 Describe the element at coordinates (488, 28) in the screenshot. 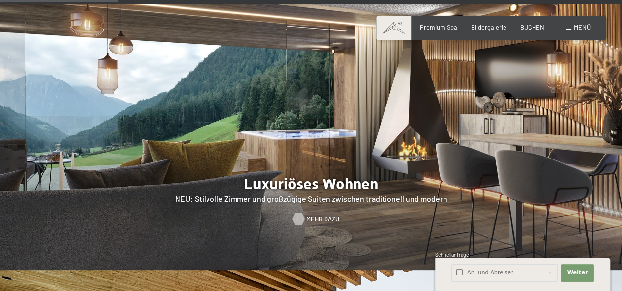

I see `span: Bildergalerie` at that location.